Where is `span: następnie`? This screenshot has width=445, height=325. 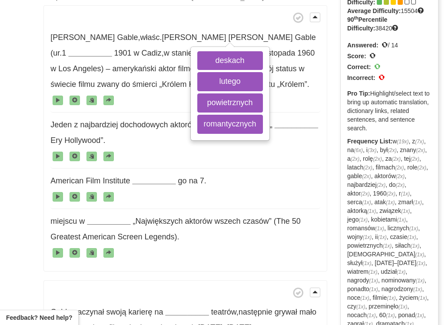
span: następnie is located at coordinates (256, 312).